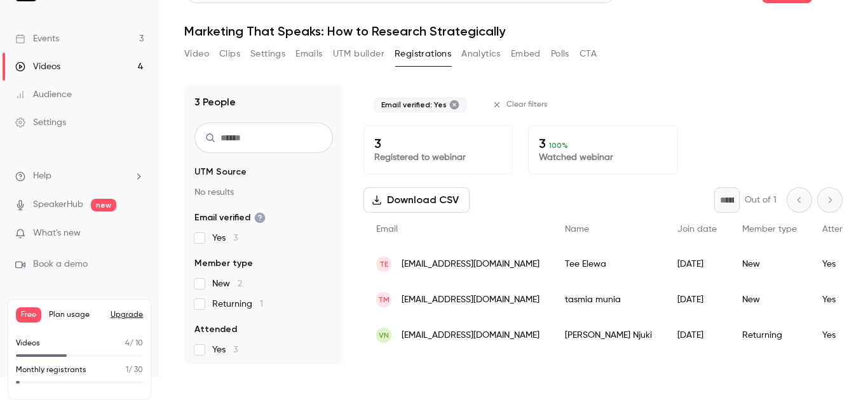 This screenshot has width=868, height=407. I want to click on p: Videos, so click(28, 344).